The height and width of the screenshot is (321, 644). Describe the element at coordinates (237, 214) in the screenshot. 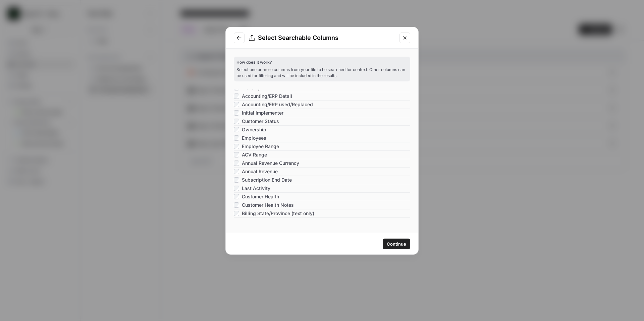

I see `input: Billing State/Province (text only)` at that location.